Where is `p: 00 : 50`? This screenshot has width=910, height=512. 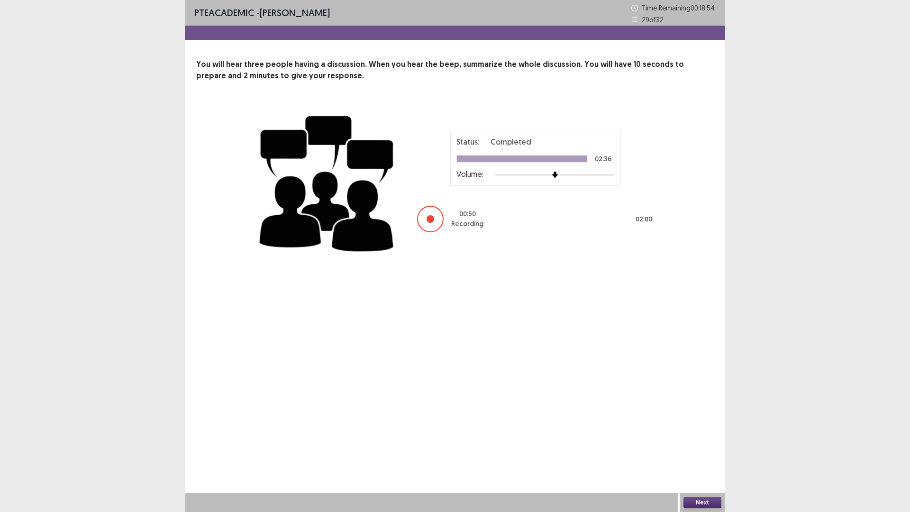
p: 00 : 50 is located at coordinates (467, 214).